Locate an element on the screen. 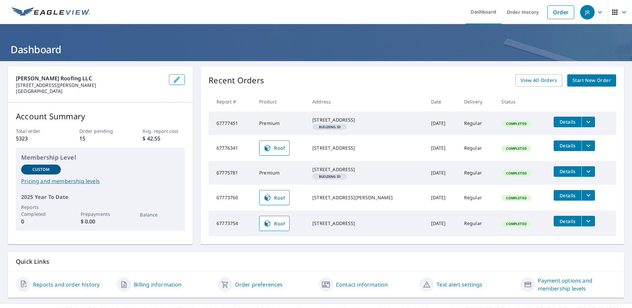 This screenshot has height=308, width=632. span: Start New Order is located at coordinates (591, 80).